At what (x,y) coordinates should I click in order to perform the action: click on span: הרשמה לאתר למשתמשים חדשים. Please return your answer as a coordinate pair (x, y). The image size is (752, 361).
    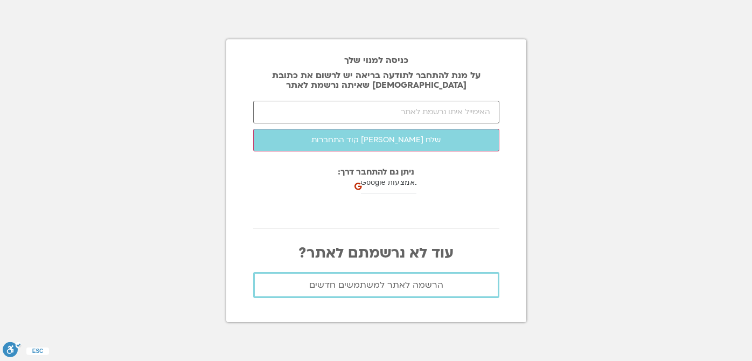
    Looking at the image, I should click on (376, 285).